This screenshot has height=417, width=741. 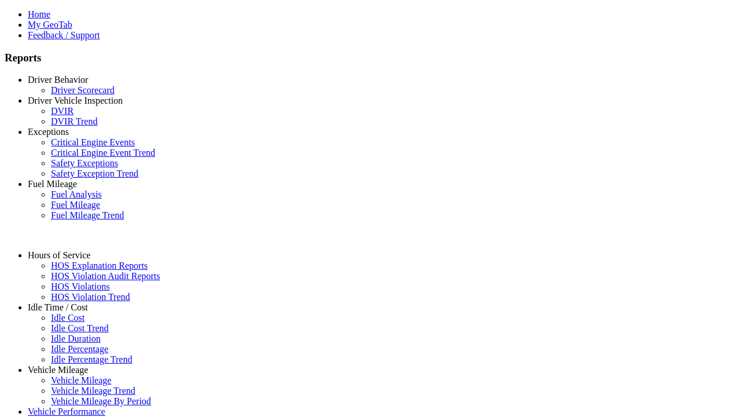 I want to click on a: Vehicle Mileage Trend, so click(x=93, y=390).